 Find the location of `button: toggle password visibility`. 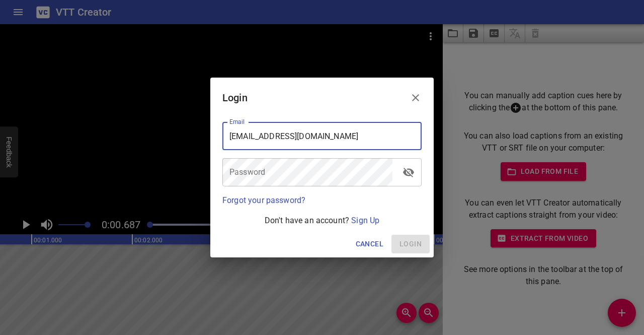

button: toggle password visibility is located at coordinates (409, 173).